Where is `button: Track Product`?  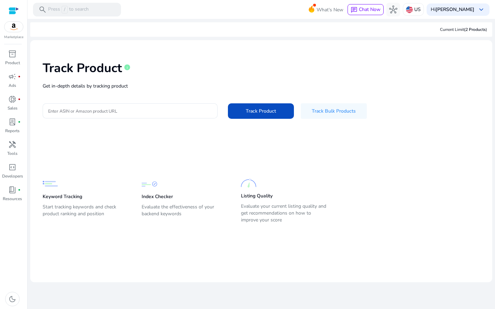 button: Track Product is located at coordinates (261, 111).